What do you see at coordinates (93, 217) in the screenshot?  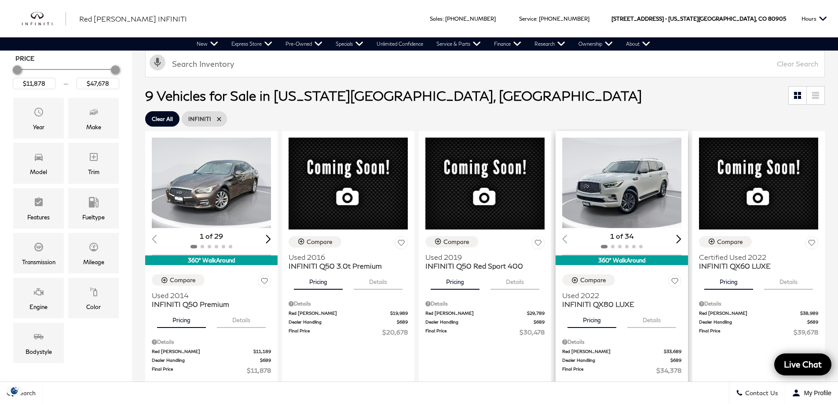 I see `div: Fueltype` at bounding box center [93, 217].